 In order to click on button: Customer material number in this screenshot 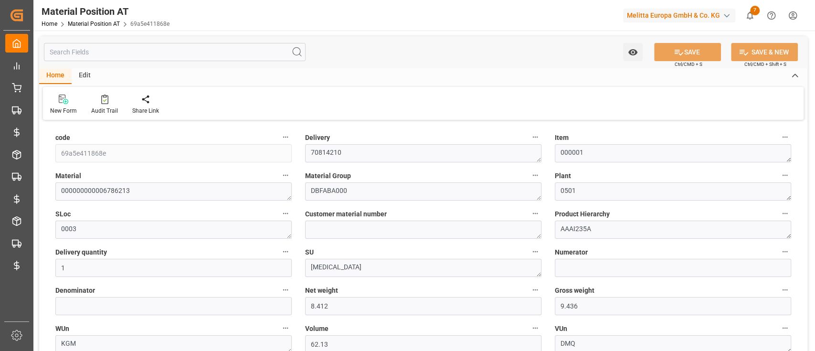, I will do `click(535, 213)`.